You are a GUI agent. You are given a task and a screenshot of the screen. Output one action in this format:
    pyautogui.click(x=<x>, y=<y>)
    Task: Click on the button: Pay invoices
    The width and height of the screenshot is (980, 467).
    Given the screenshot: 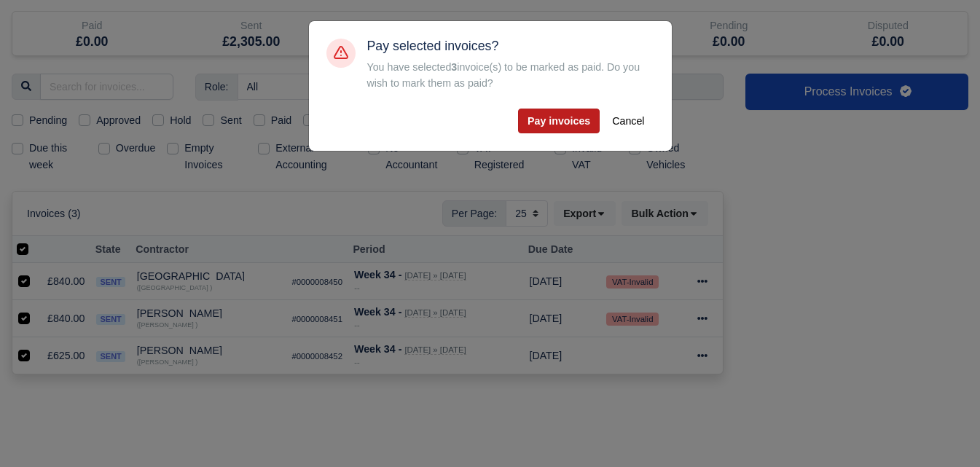 What is the action you would take?
    pyautogui.click(x=559, y=121)
    